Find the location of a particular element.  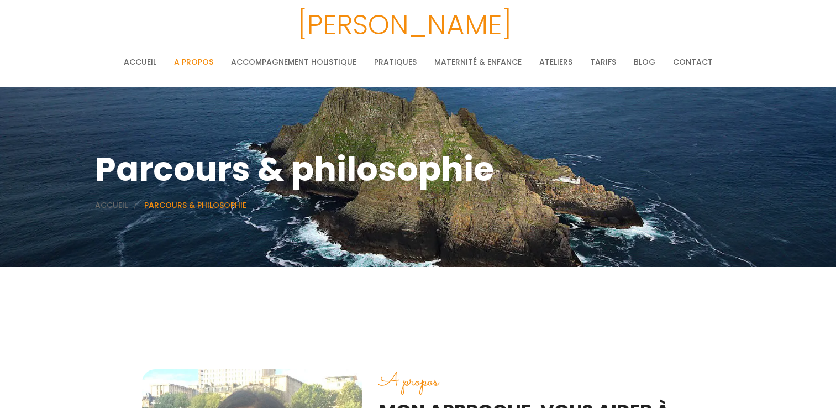

a: Contact is located at coordinates (693, 62).